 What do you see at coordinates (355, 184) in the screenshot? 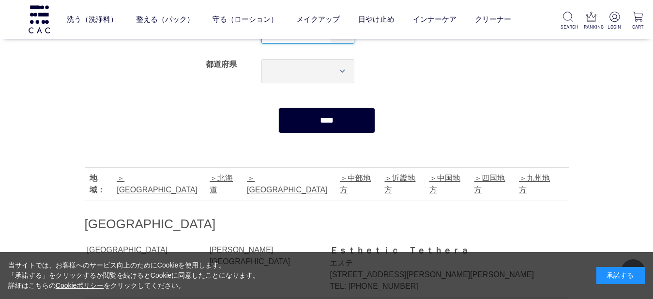
I see `a: 中部地方` at bounding box center [355, 184].